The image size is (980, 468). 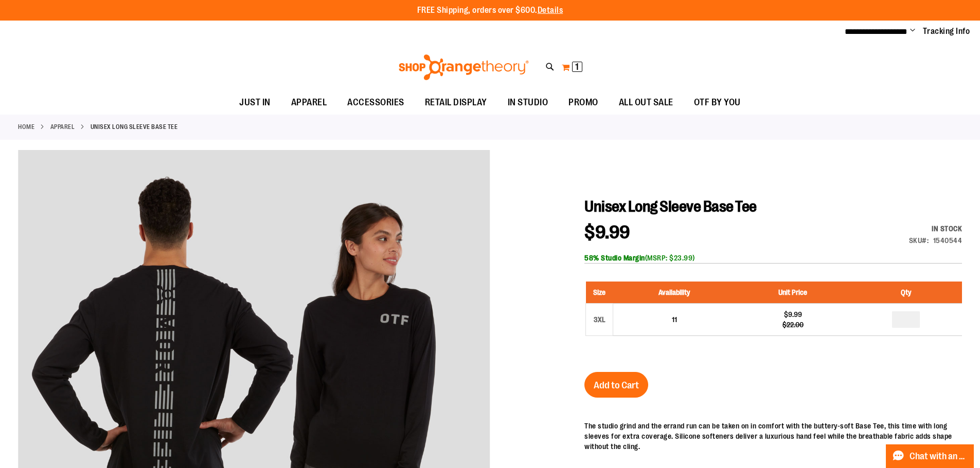 What do you see at coordinates (599, 319) in the screenshot?
I see `div: 3XL` at bounding box center [599, 319].